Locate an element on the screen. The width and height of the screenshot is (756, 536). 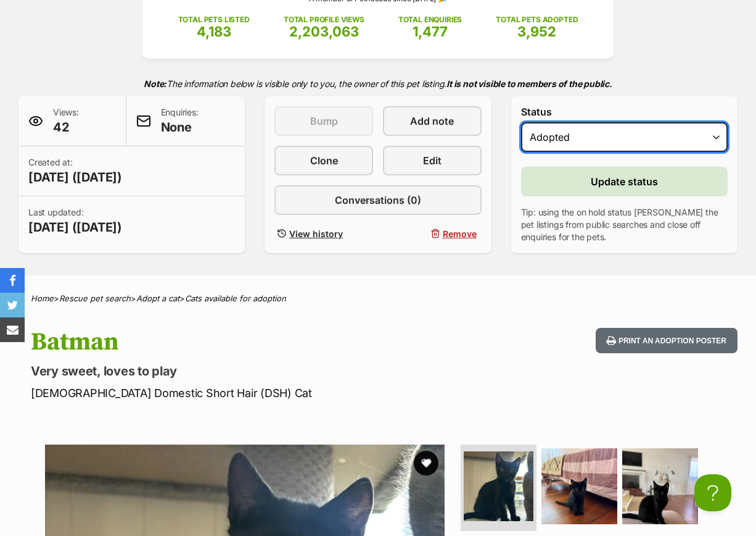
span: None is located at coordinates (179, 127).